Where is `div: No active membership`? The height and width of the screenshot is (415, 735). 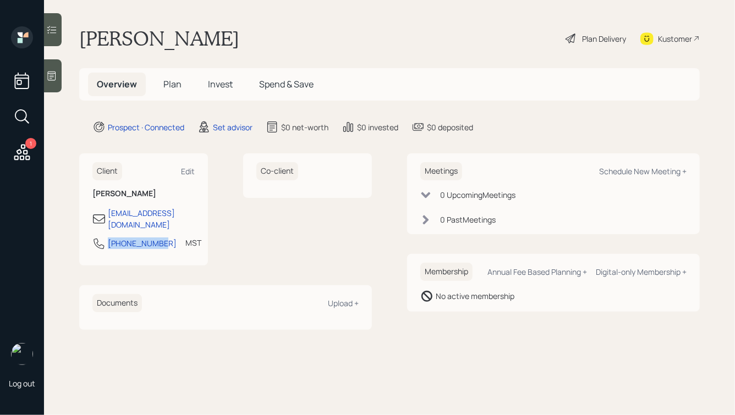
div: No active membership is located at coordinates (475, 296).